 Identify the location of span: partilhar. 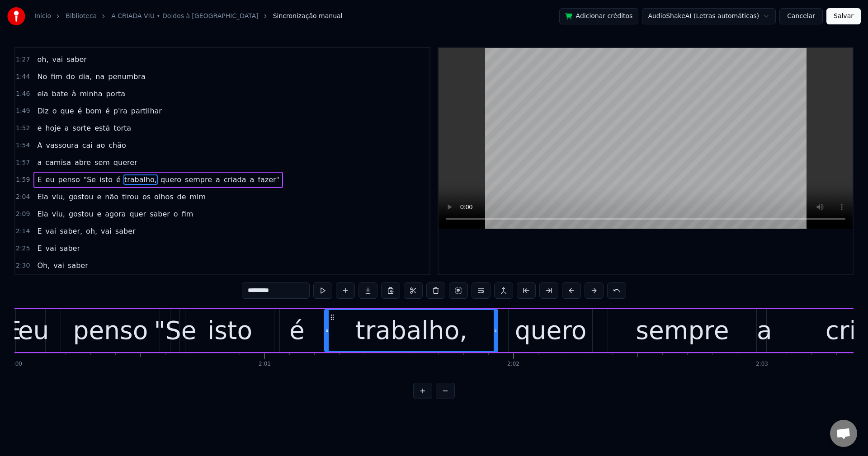
(147, 111).